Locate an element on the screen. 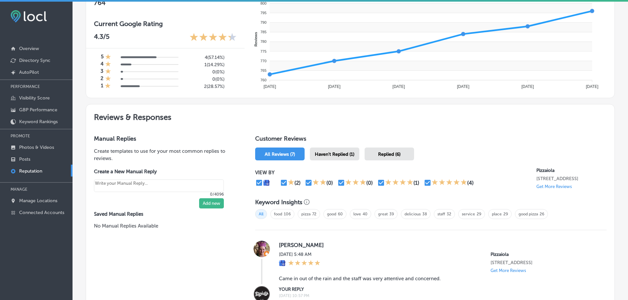  a: service is located at coordinates (468, 214).